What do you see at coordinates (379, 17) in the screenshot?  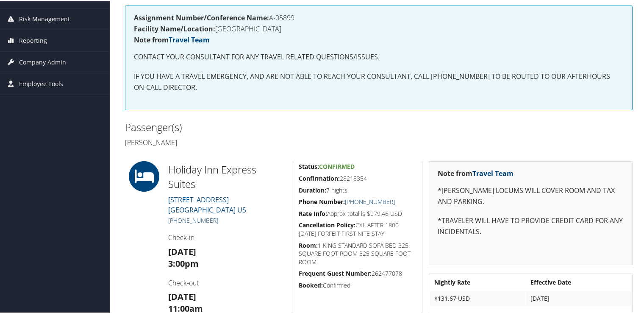 I see `h4: A-05899` at bounding box center [379, 17].